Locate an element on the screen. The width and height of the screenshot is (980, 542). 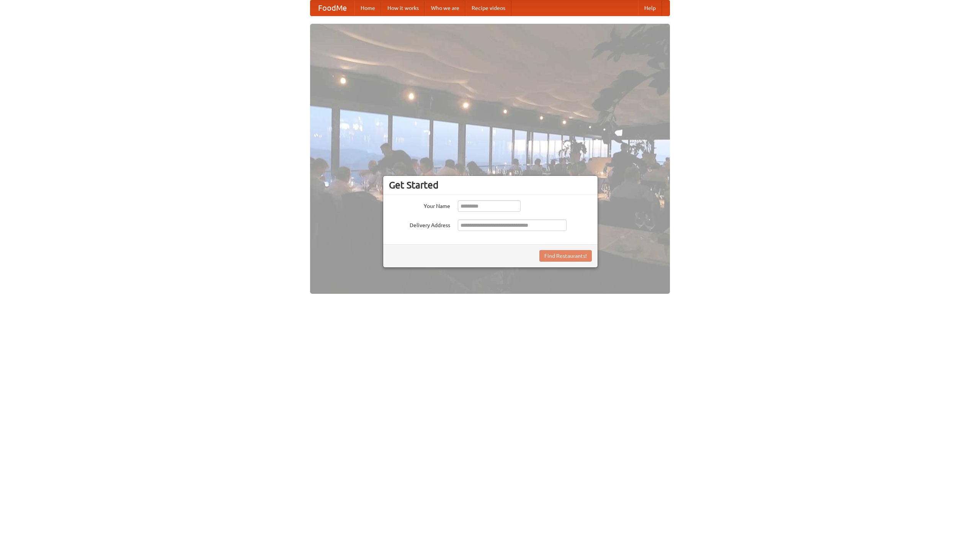
a: How it works is located at coordinates (403, 8).